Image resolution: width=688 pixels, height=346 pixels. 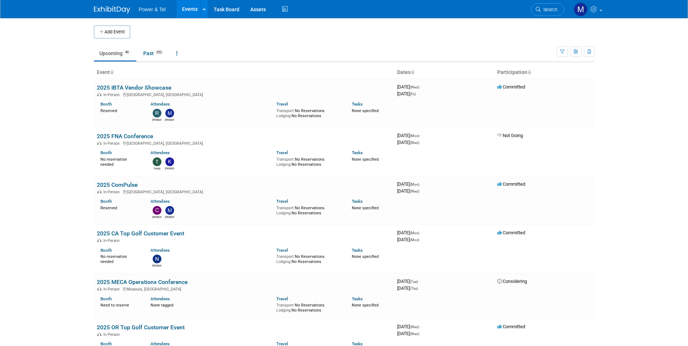 What do you see at coordinates (112, 32) in the screenshot?
I see `button: Add Event` at bounding box center [112, 32].